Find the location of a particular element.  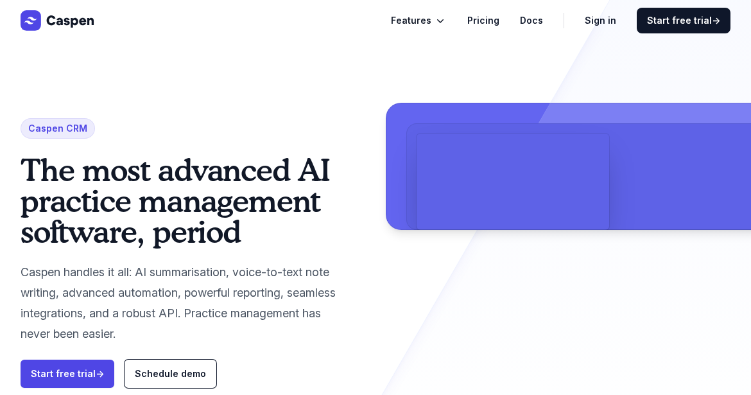

span: Features is located at coordinates (411, 21).